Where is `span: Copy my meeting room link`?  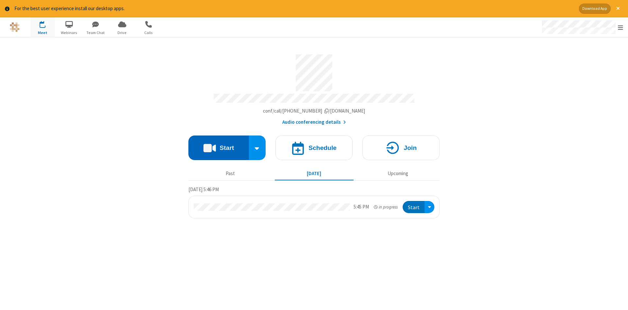 span: Copy my meeting room link is located at coordinates (314, 110).